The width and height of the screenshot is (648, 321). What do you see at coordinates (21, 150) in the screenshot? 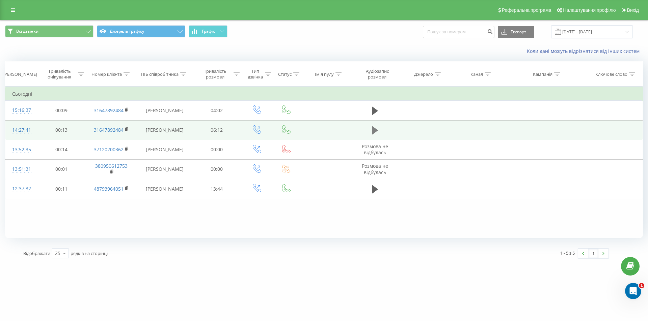
I see `div: 13:52:35` at bounding box center [21, 150].